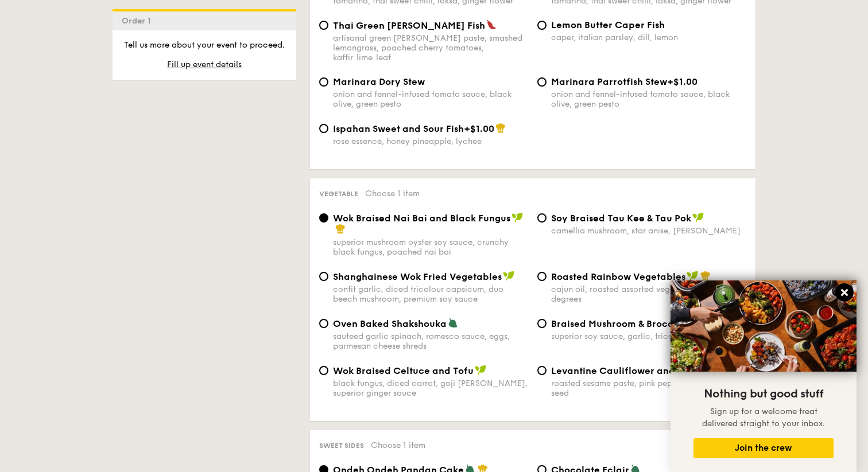 The height and width of the screenshot is (472, 868). What do you see at coordinates (542, 276) in the screenshot?
I see `input: Roasted Rainbow Vegetablescajun oil, roasted assorted vegetables at 250 degrees` at bounding box center [542, 276].